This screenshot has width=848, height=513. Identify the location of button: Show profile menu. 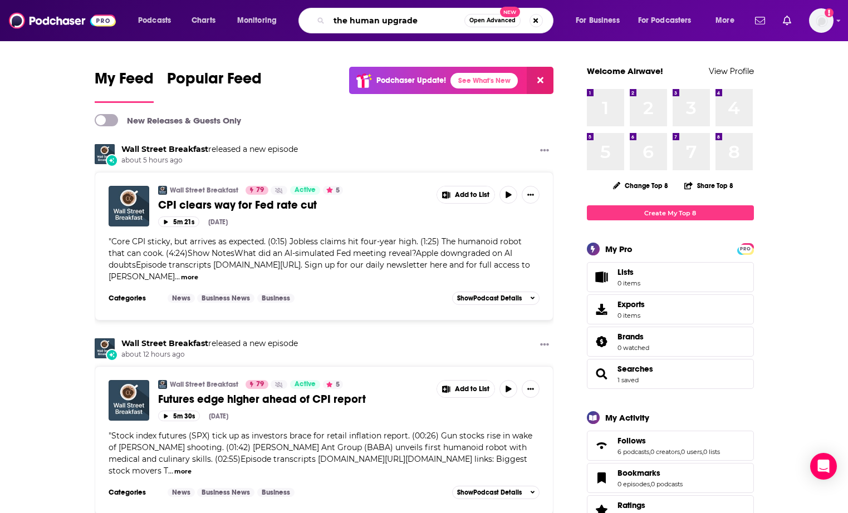
(821, 21).